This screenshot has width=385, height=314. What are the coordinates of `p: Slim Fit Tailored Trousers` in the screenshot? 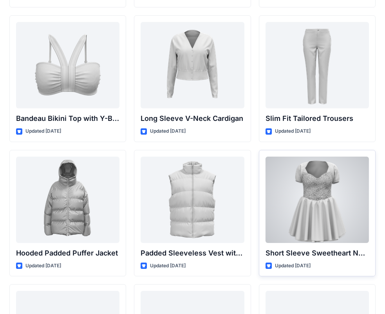 It's located at (317, 118).